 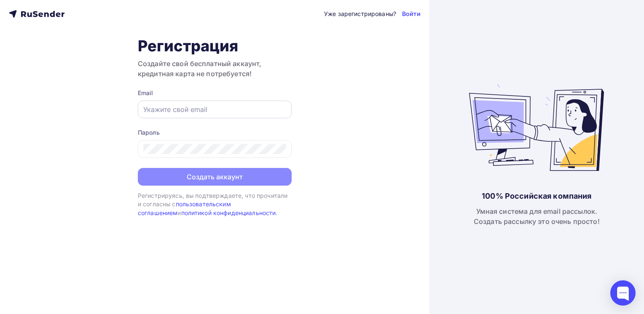 I want to click on input: Укажите свой email, so click(x=215, y=110).